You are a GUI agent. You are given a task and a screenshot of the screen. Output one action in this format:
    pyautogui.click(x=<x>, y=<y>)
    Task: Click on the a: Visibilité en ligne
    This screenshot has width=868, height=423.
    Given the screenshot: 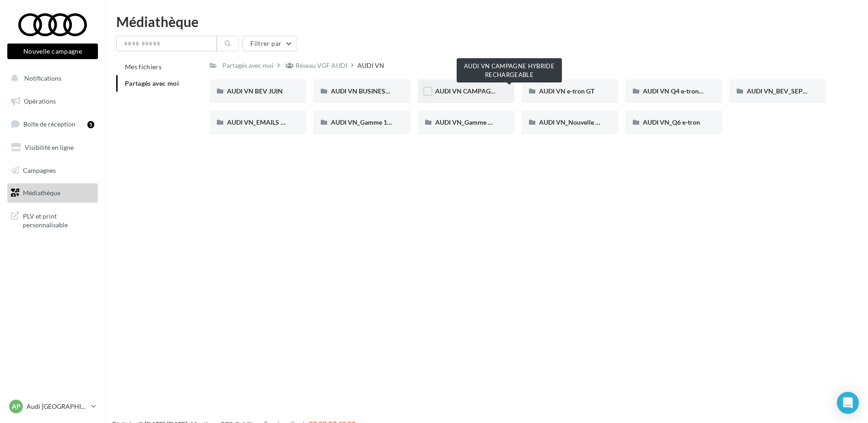 What is the action you would take?
    pyautogui.click(x=52, y=147)
    